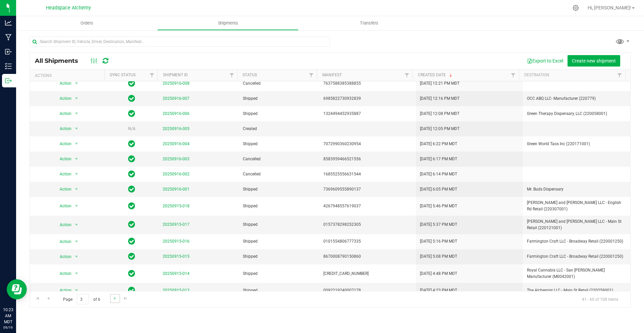 The width and height of the screenshot is (644, 333). I want to click on span: Transfers, so click(369, 23).